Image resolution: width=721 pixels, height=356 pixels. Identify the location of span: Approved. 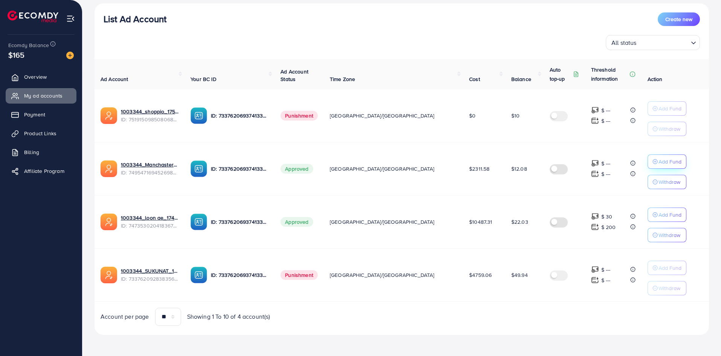
(297, 169).